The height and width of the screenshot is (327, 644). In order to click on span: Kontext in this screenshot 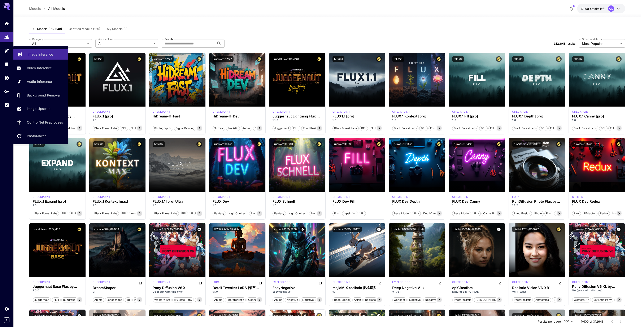, I will do `click(136, 213)`.